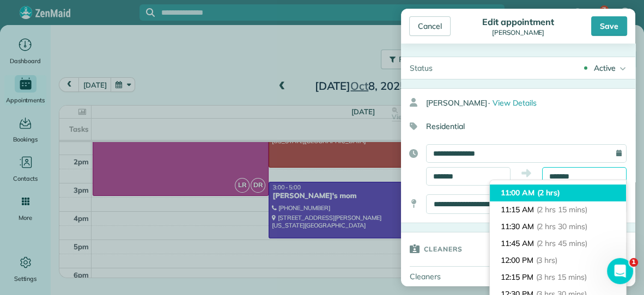 The height and width of the screenshot is (295, 644). I want to click on span: (2 hrs 45 mins), so click(562, 243).